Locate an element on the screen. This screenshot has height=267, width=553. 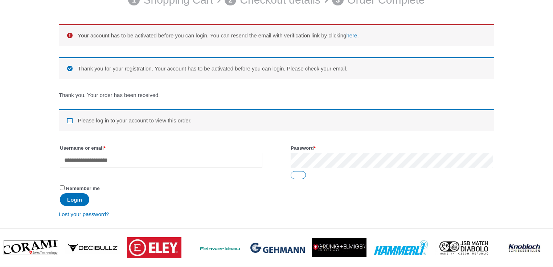
li: Your account has to be activated before you can login. You can resend the email with verification... is located at coordinates (281, 36).